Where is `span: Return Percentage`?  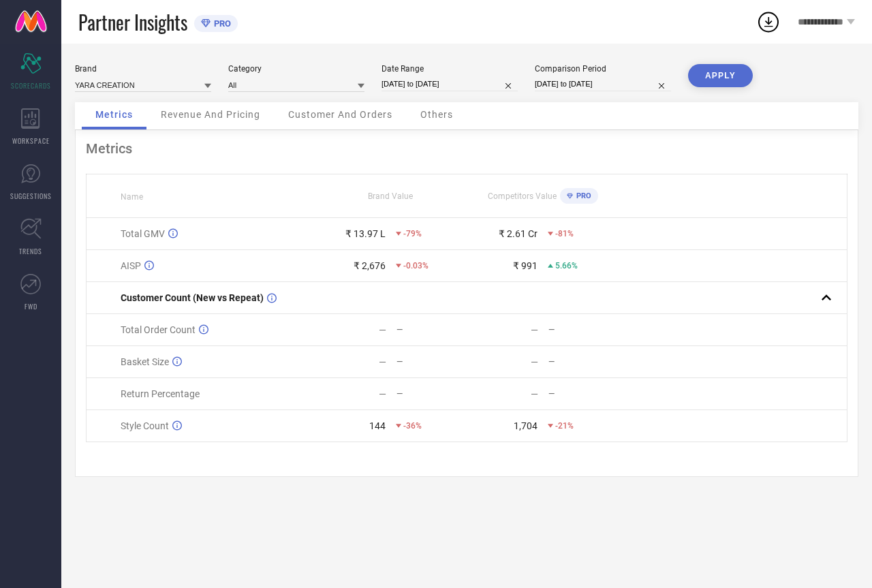
span: Return Percentage is located at coordinates (160, 394).